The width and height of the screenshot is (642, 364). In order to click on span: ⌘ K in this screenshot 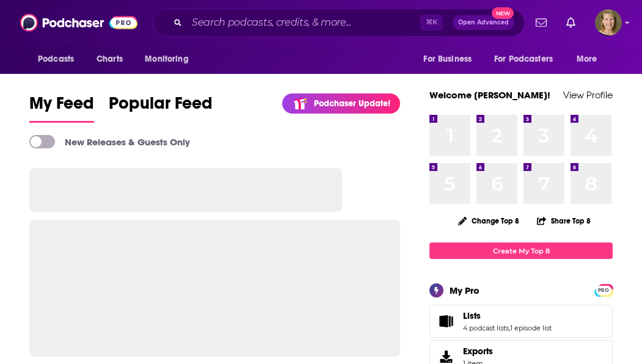, I will do `click(431, 22)`.